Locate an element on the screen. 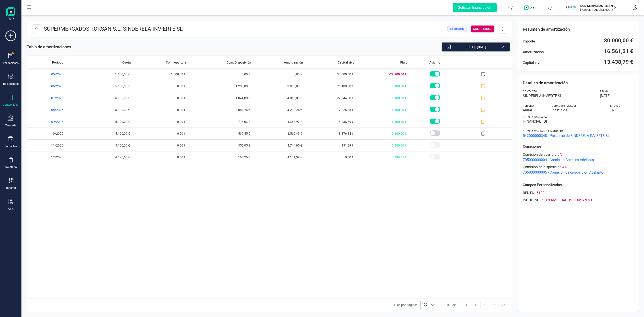 This screenshot has height=317, width=644. span: 542000000348 - Préstamo de SINDERELA INVIERTE SL is located at coordinates (578, 136).